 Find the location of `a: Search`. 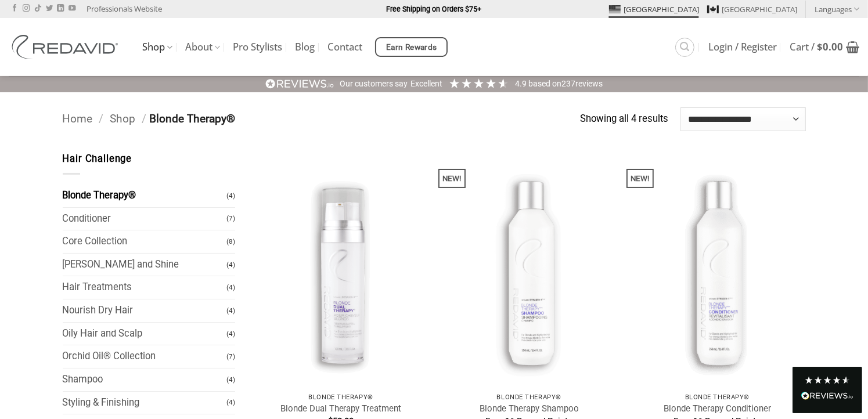

a: Search is located at coordinates (685, 47).